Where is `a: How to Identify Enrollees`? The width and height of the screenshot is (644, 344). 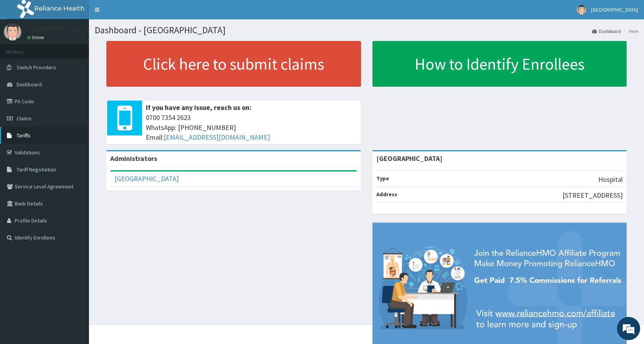
a: How to Identify Enrollees is located at coordinates (500, 64).